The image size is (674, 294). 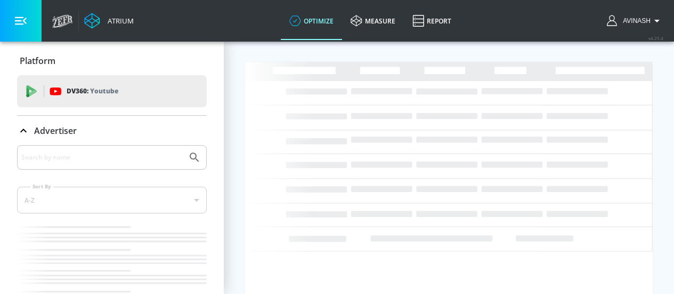 I want to click on div: DV360: Youtube, so click(x=112, y=91).